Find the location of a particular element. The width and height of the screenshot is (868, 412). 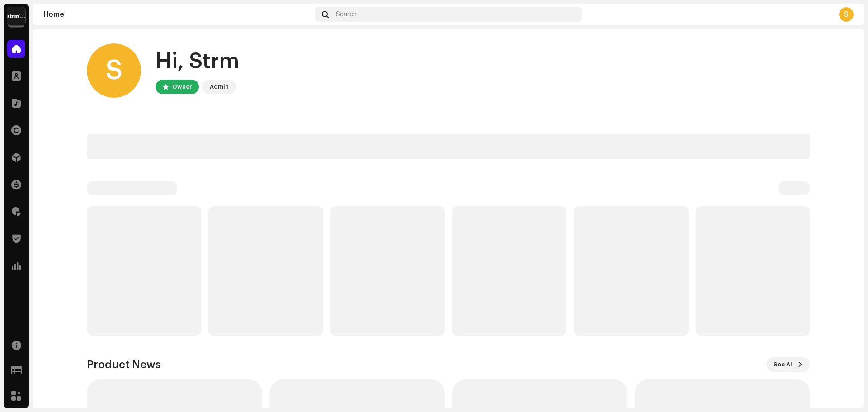

div: Home is located at coordinates (177, 15).